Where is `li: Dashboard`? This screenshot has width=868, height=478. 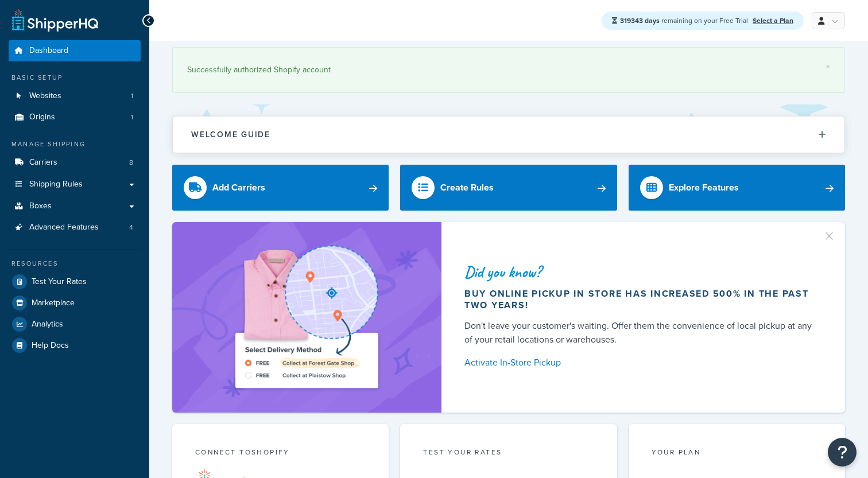
li: Dashboard is located at coordinates (74, 51).